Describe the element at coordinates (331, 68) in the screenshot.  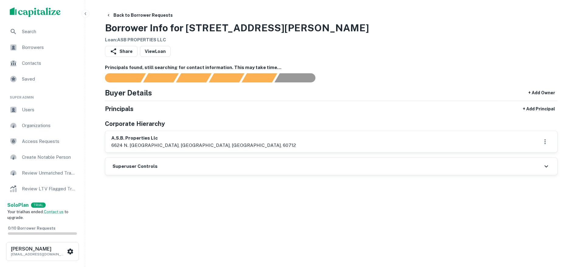
I see `h6: Principals found, still searching for contact information. This may take time...` at that location.